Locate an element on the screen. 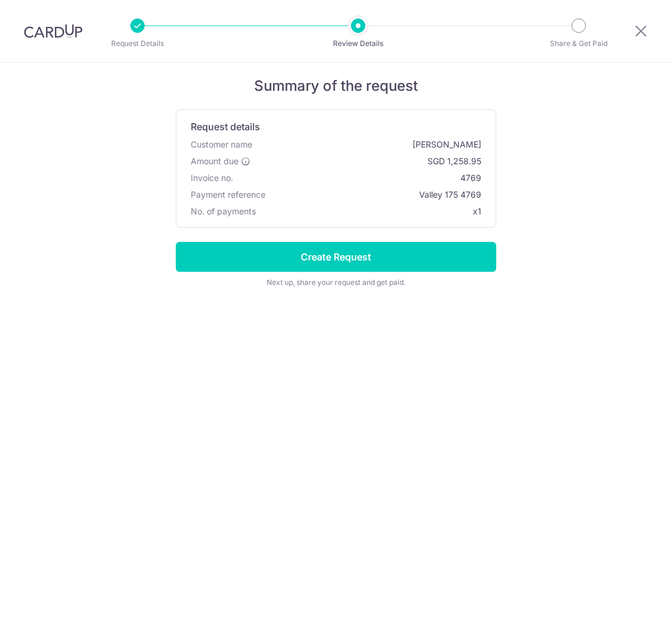 The height and width of the screenshot is (626, 672). span: Valley 175 4769 is located at coordinates (375, 195).